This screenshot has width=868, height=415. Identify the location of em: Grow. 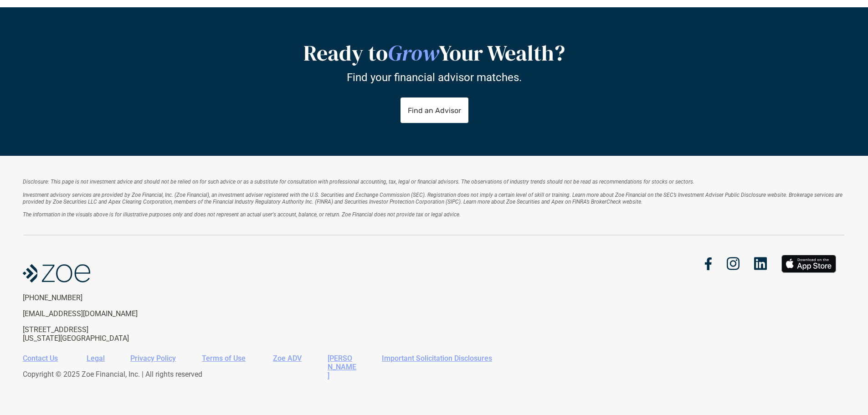
(413, 53).